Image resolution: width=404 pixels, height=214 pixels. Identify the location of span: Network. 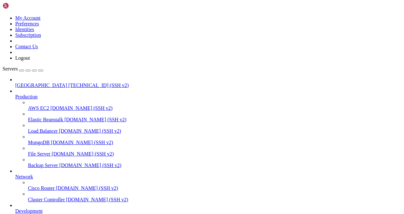
(24, 176).